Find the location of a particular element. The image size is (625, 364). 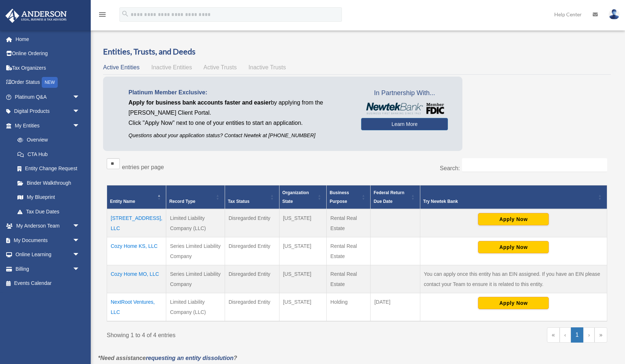

td: Holding is located at coordinates (349, 307).